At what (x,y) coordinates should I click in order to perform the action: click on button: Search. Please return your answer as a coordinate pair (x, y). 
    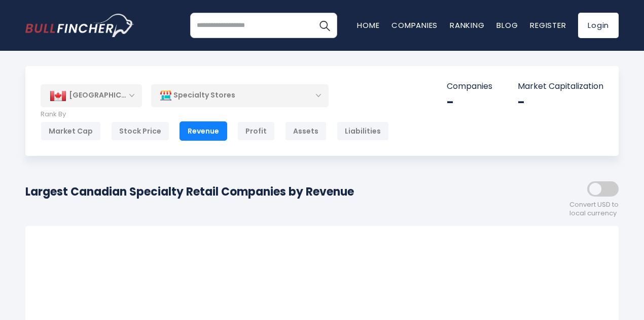
    Looking at the image, I should click on (324, 25).